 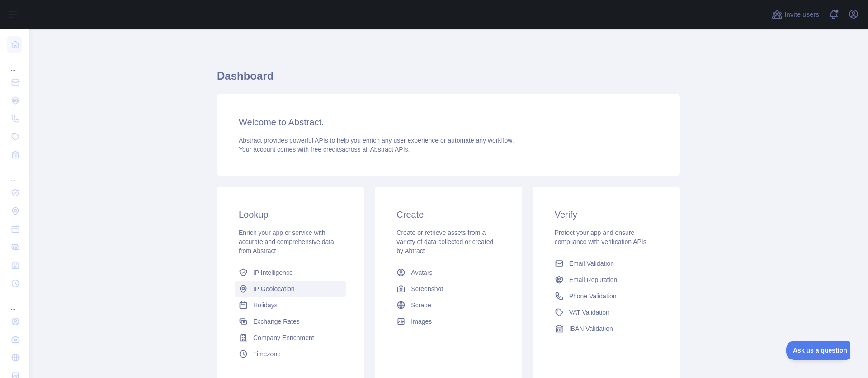 What do you see at coordinates (601, 237) in the screenshot?
I see `span: Protect your app and ensure compliance with verification APIs` at bounding box center [601, 237].